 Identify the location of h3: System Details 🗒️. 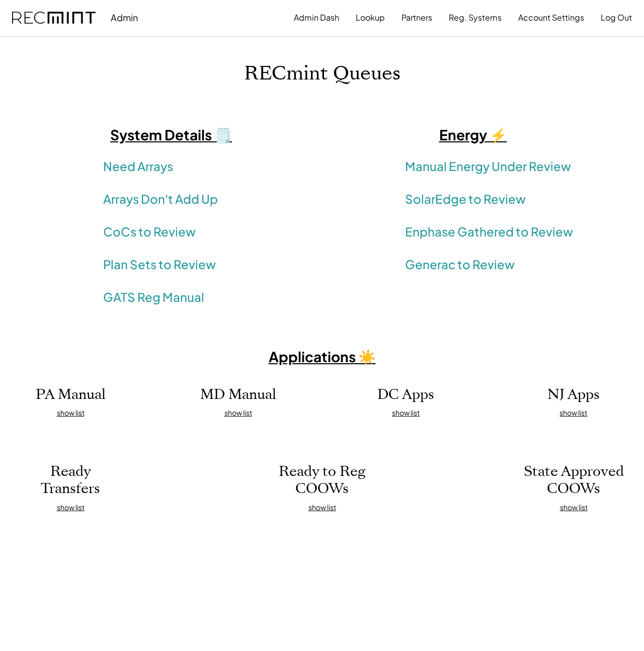
(171, 135).